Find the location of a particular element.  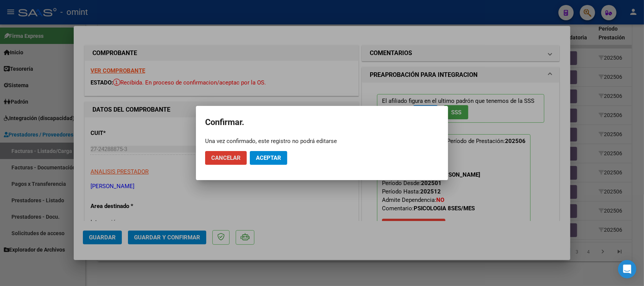

span: Aceptar is located at coordinates (269, 158).